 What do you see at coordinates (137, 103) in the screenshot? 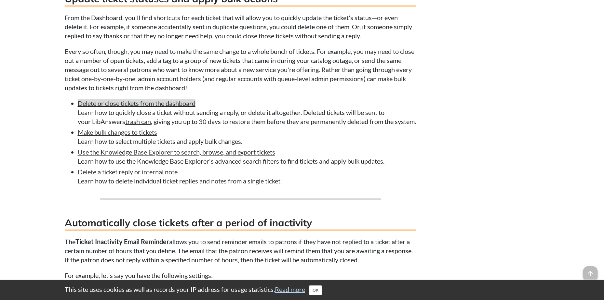
I see `a: Delete or close tickets from the dashboard` at bounding box center [137, 103].